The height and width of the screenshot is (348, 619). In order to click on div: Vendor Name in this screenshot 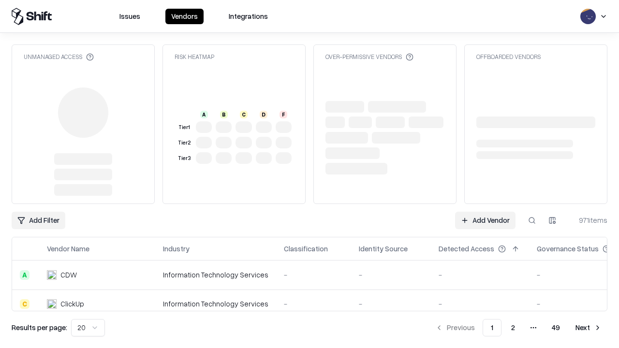, I will do `click(68, 249)`.